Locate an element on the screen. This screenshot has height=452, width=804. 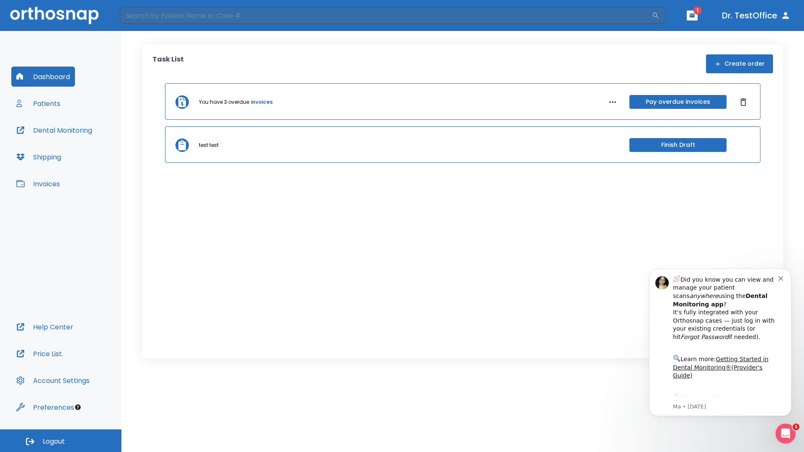
div: Tooltip anchor is located at coordinates (78, 408).